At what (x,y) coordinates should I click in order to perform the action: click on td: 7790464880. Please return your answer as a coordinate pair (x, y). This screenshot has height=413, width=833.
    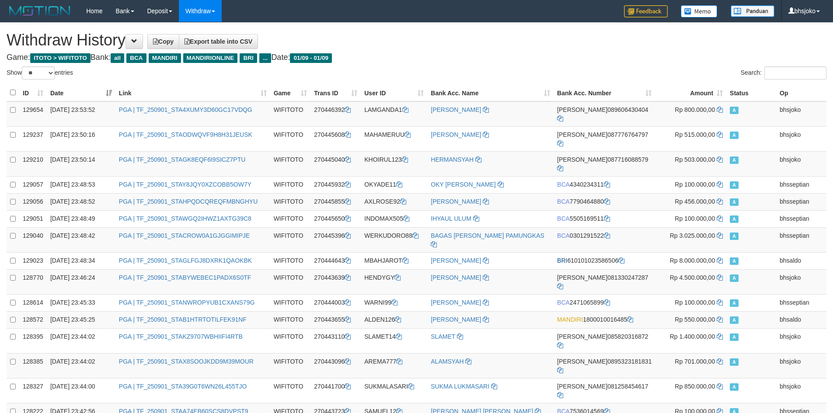
    Looking at the image, I should click on (604, 202).